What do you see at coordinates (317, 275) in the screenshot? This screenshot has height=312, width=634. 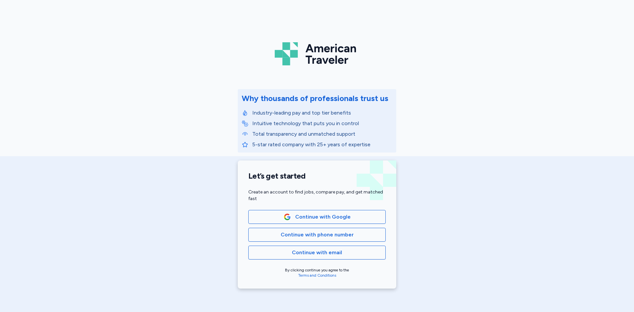 I see `a: Terms and Conditions` at bounding box center [317, 275].